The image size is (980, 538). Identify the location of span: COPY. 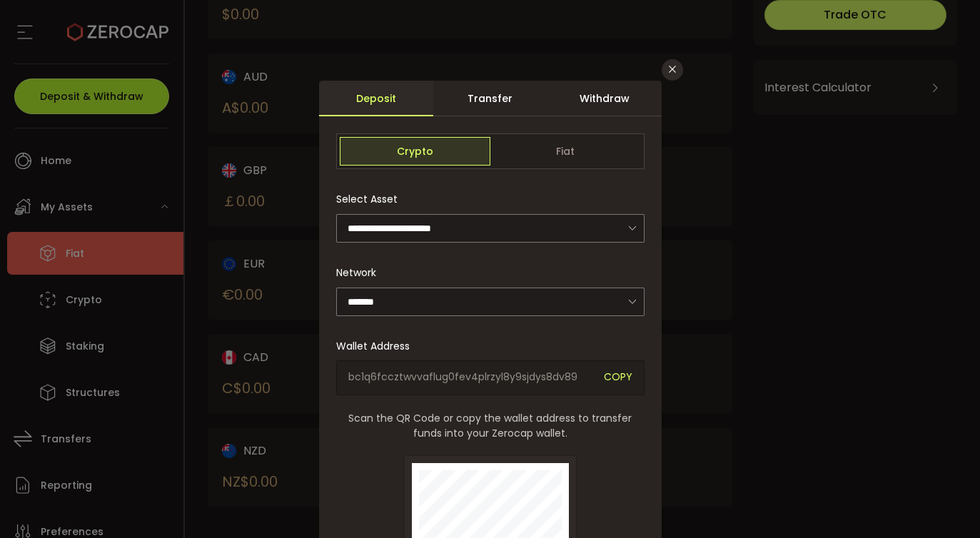
(618, 377).